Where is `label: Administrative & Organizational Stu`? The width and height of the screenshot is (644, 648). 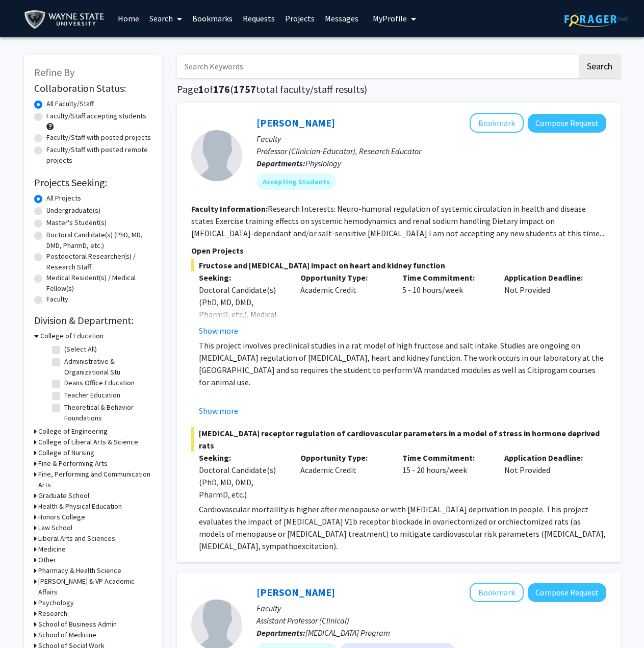
label: Administrative & Organizational Stu is located at coordinates (106, 367).